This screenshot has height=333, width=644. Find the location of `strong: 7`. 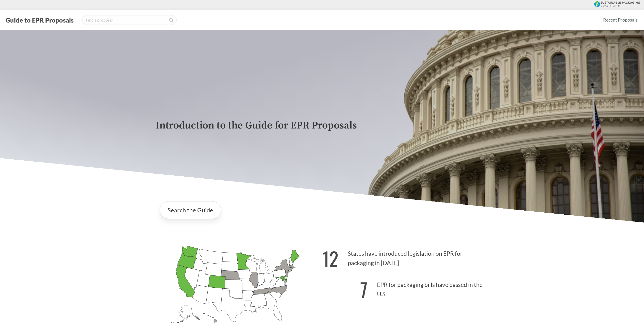

strong: 7 is located at coordinates (363, 289).